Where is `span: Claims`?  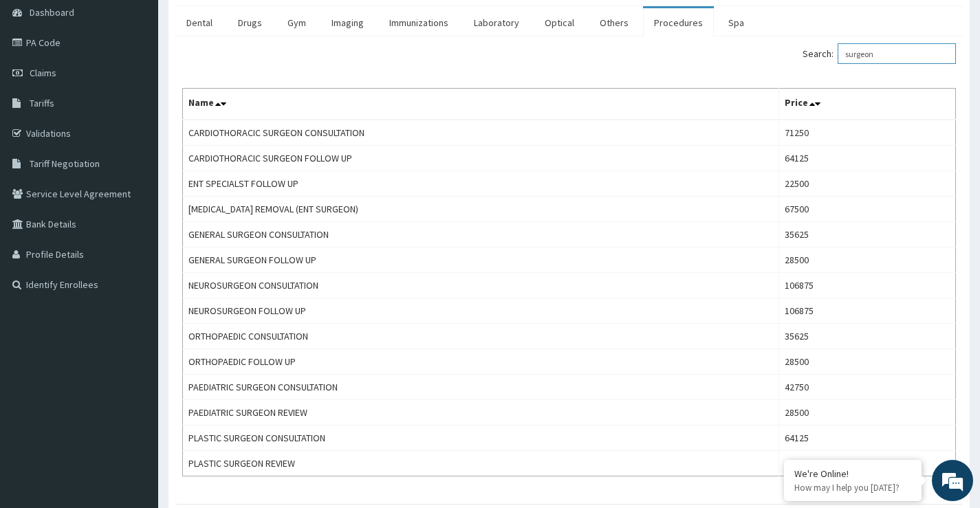 span: Claims is located at coordinates (43, 73).